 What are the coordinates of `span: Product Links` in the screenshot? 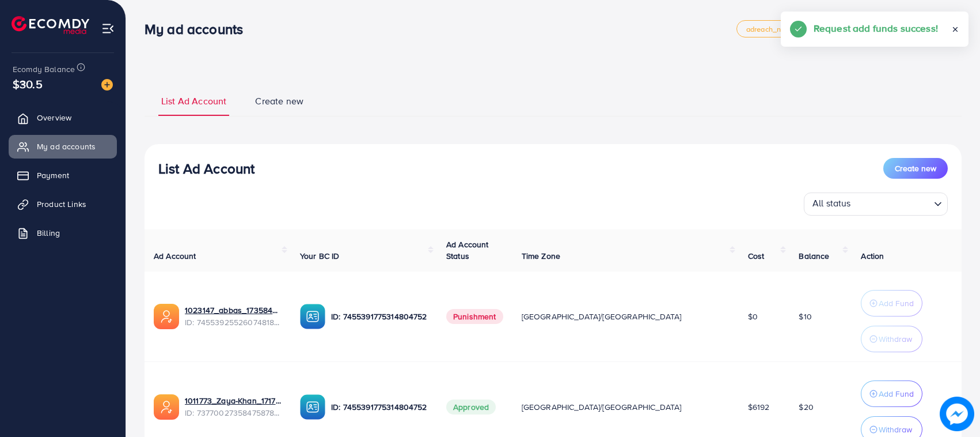 It's located at (62, 204).